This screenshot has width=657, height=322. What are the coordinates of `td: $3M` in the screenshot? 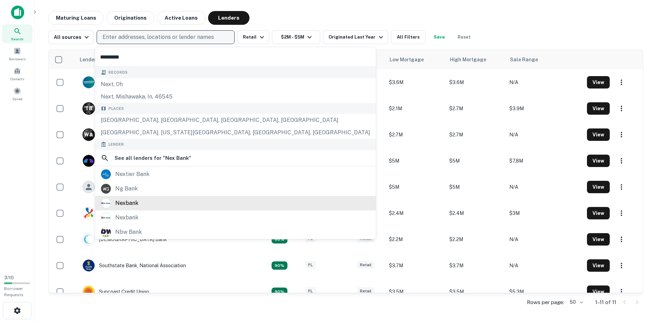 It's located at (544, 213).